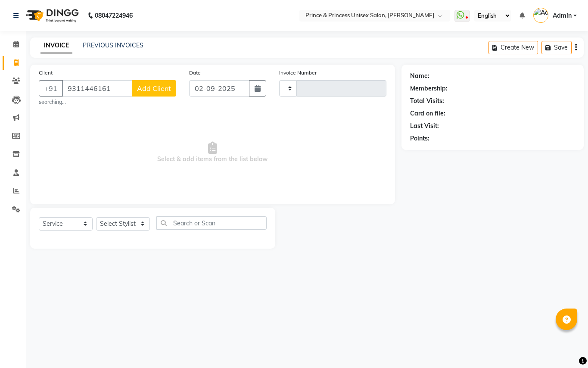 Image resolution: width=588 pixels, height=368 pixels. I want to click on label: Invoice Number, so click(297, 73).